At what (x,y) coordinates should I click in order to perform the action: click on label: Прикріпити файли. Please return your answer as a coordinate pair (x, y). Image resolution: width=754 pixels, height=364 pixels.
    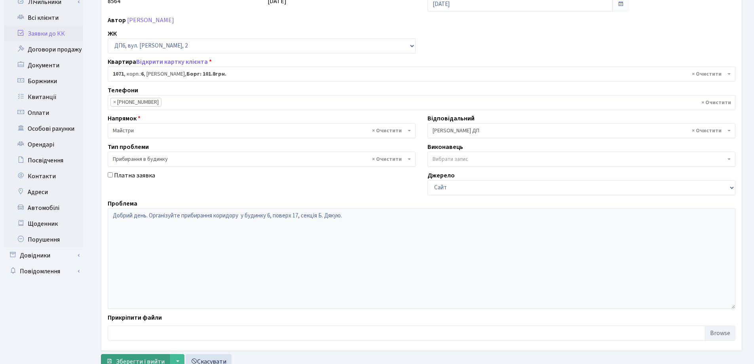
    Looking at the image, I should click on (135, 317).